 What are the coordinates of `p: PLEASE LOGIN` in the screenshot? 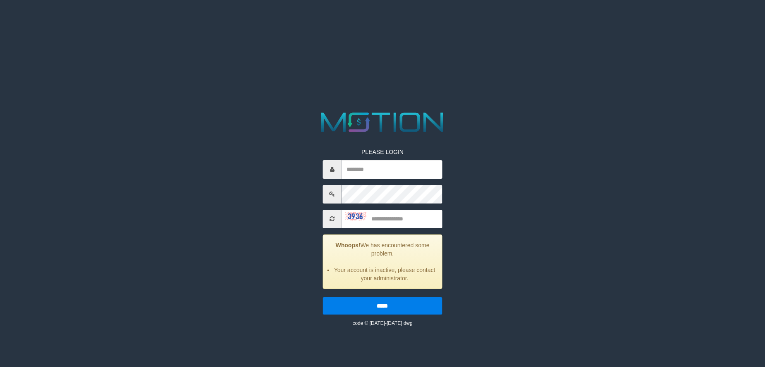 It's located at (382, 152).